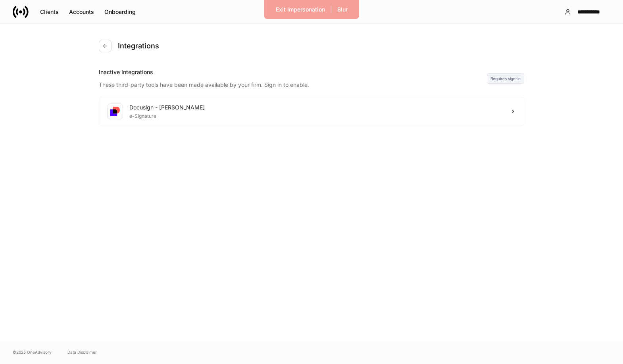 This screenshot has height=364, width=623. What do you see at coordinates (300, 10) in the screenshot?
I see `button: Exit Impersonation` at bounding box center [300, 10].